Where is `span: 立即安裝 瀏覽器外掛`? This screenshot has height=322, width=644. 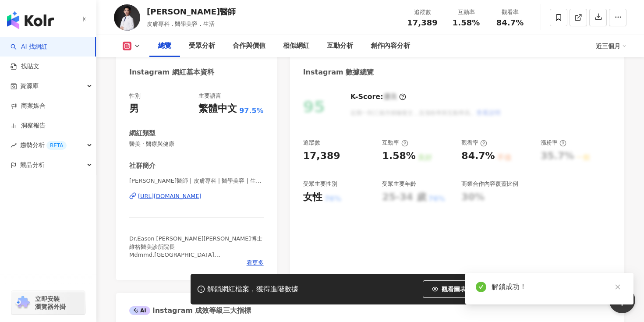 span: 立即安裝 瀏覽器外掛 is located at coordinates (50, 303).